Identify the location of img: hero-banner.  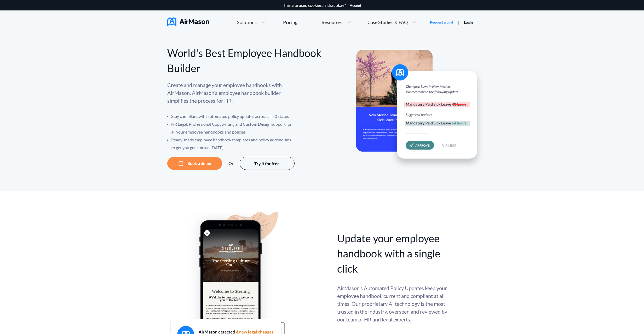
(420, 109).